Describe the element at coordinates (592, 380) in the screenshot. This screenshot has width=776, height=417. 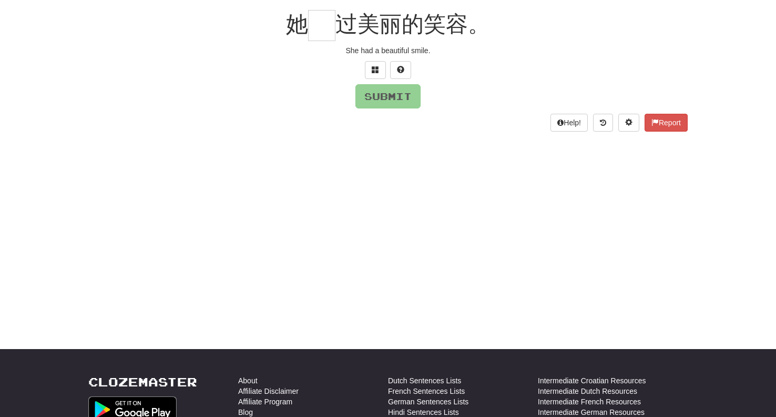
I see `a: Intermediate Croatian Resources` at that location.